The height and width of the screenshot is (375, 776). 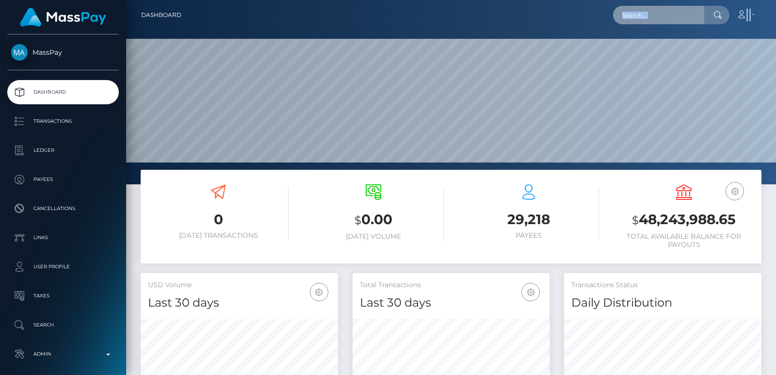 What do you see at coordinates (63, 325) in the screenshot?
I see `p: Search` at bounding box center [63, 325].